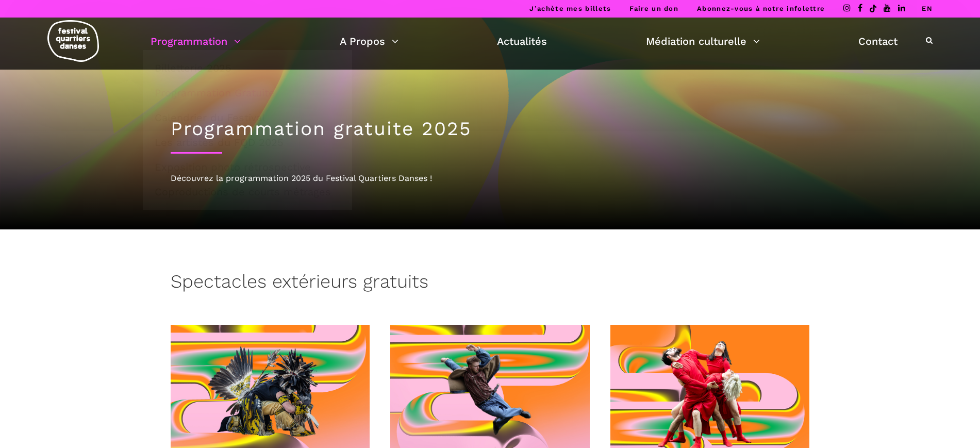 This screenshot has width=980, height=448. Describe the element at coordinates (878, 41) in the screenshot. I see `a: Contact` at that location.